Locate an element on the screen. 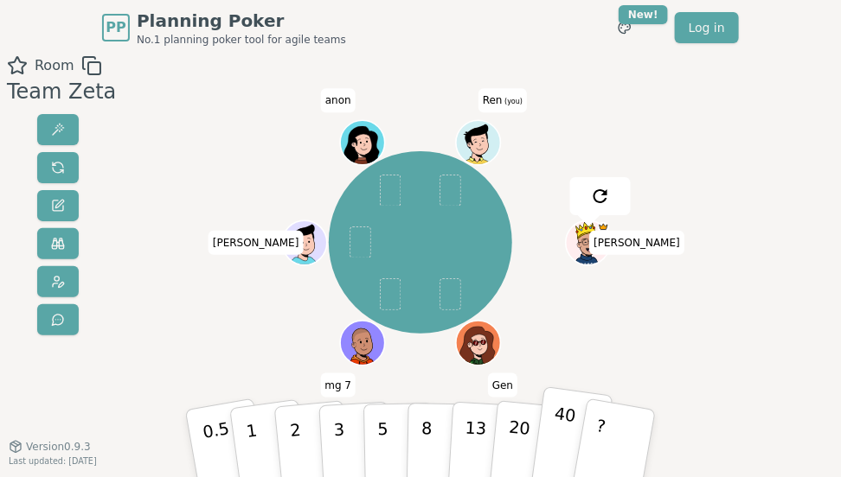 The image size is (841, 477). span: Version 0.9.3 is located at coordinates (58, 447).